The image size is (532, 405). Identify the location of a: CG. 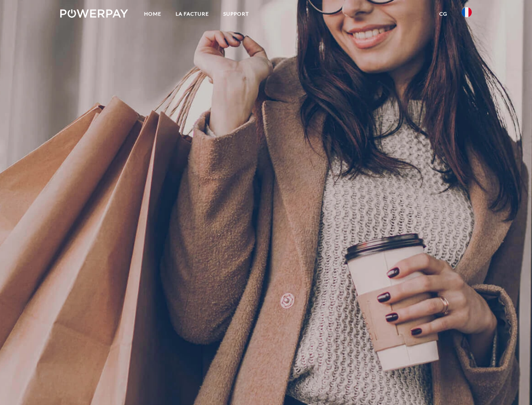
(443, 14).